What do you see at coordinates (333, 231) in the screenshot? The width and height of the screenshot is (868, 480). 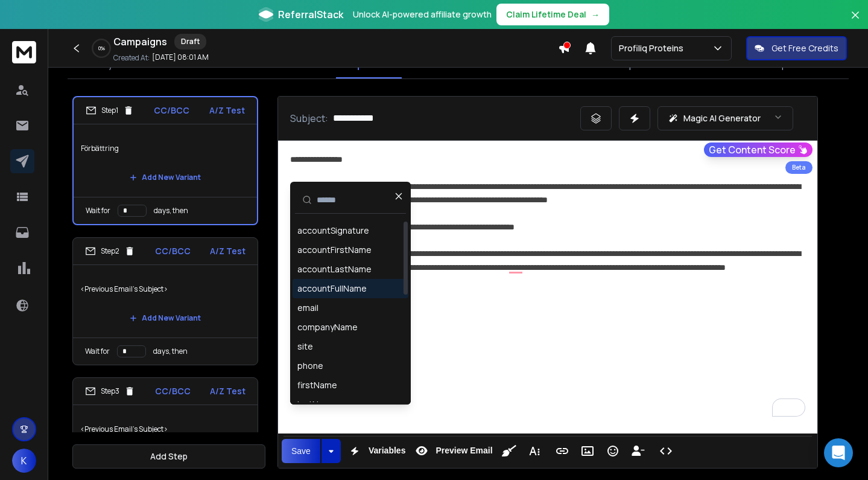 I see `div: accountSignature` at bounding box center [333, 231].